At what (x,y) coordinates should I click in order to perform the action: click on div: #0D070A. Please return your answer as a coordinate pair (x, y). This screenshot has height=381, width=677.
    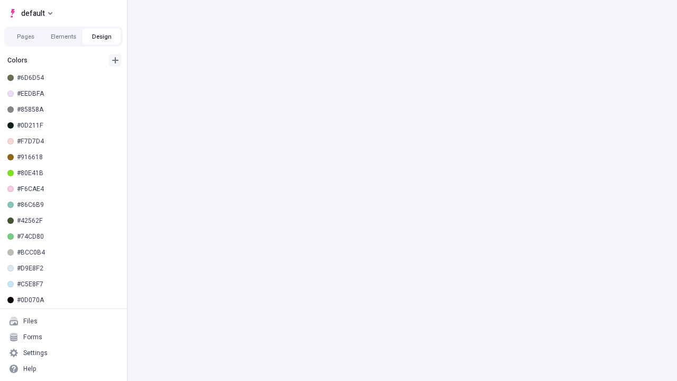
    Looking at the image, I should click on (68, 300).